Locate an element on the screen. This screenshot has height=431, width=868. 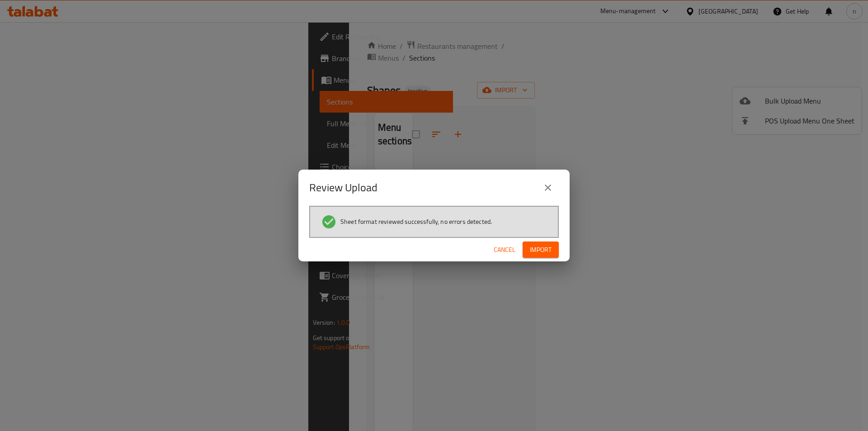
span: Import is located at coordinates (540, 250).